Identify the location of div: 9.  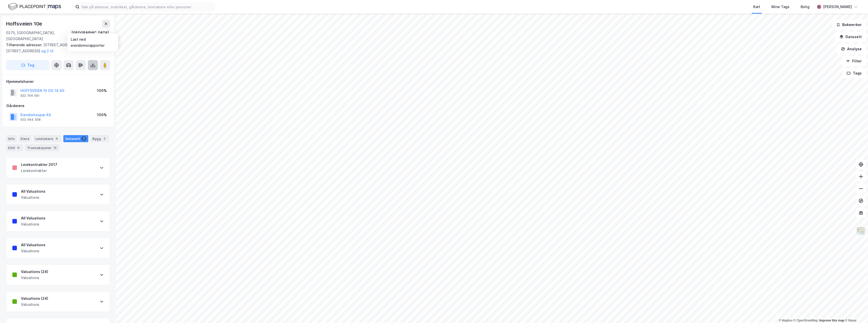
(18, 147).